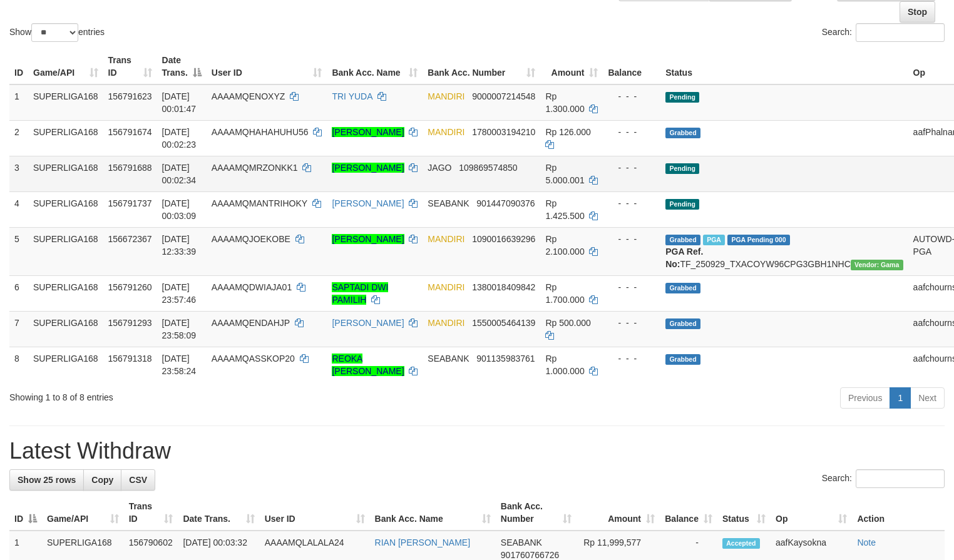 The image size is (954, 560). What do you see at coordinates (199, 395) in the screenshot?
I see `div: Showing 1 to 8 of 8 entries` at bounding box center [199, 395].